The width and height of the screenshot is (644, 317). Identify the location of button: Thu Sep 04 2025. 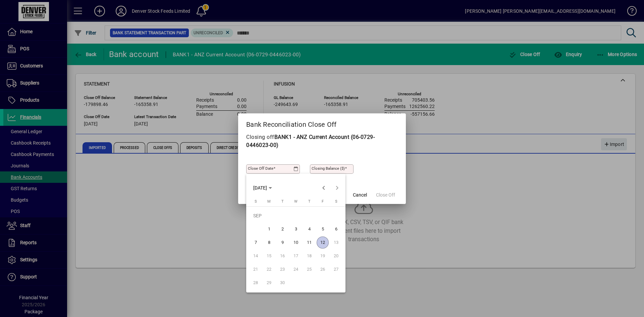
(309, 229).